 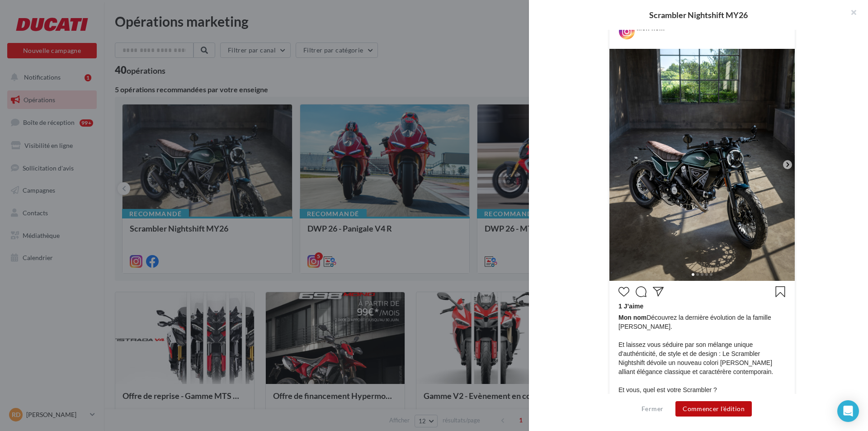 What do you see at coordinates (658, 292) in the screenshot?
I see `svg: Partager la publication` at bounding box center [658, 292].